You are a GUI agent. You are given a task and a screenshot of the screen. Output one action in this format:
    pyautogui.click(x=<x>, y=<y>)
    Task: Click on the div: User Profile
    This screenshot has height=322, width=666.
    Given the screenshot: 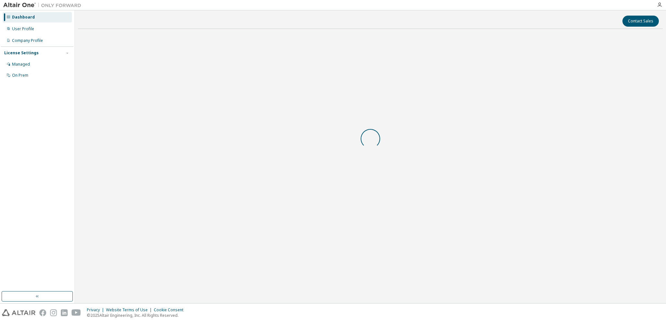 What is the action you would take?
    pyautogui.click(x=23, y=29)
    